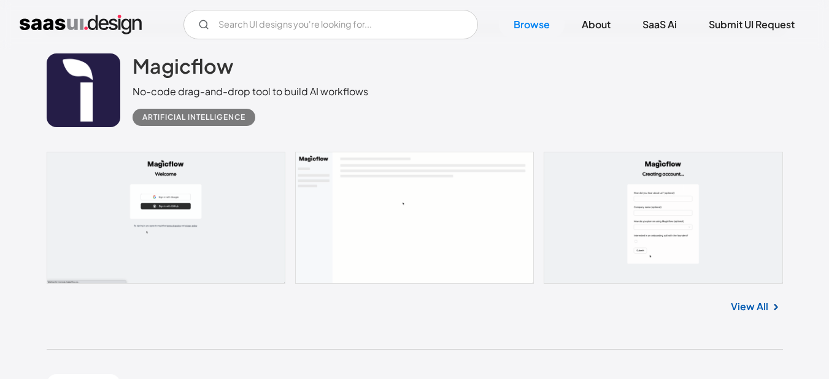  I want to click on a: home, so click(80, 25).